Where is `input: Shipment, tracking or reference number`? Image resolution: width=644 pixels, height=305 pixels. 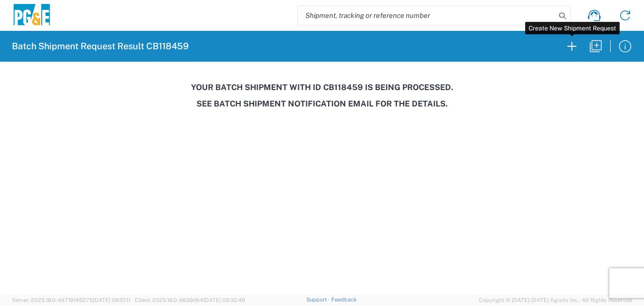 input: Shipment, tracking or reference number is located at coordinates (426, 15).